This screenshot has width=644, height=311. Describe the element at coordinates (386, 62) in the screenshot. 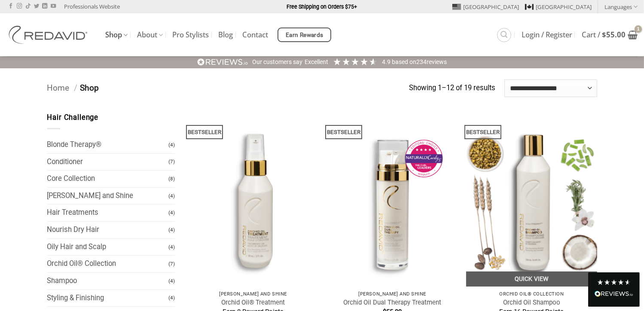

I see `span: 4.9` at that location.